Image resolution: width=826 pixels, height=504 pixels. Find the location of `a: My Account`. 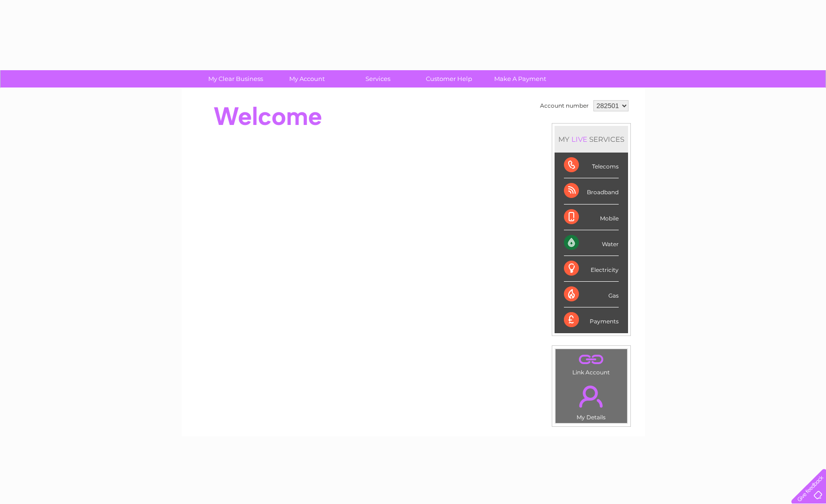

a: My Account is located at coordinates (306, 79).